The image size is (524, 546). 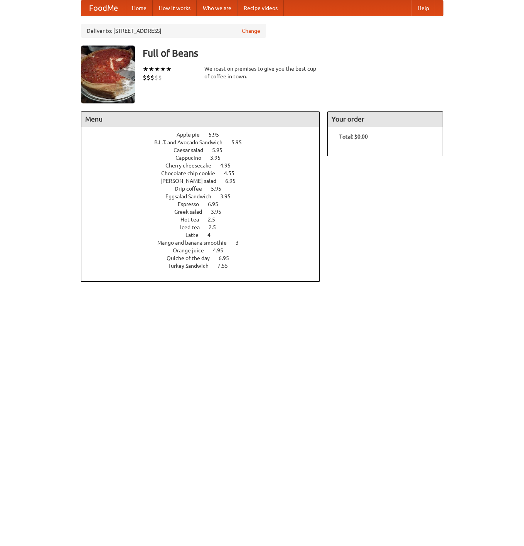 What do you see at coordinates (205, 204) in the screenshot?
I see `a: Espresso 6.95` at bounding box center [205, 204].